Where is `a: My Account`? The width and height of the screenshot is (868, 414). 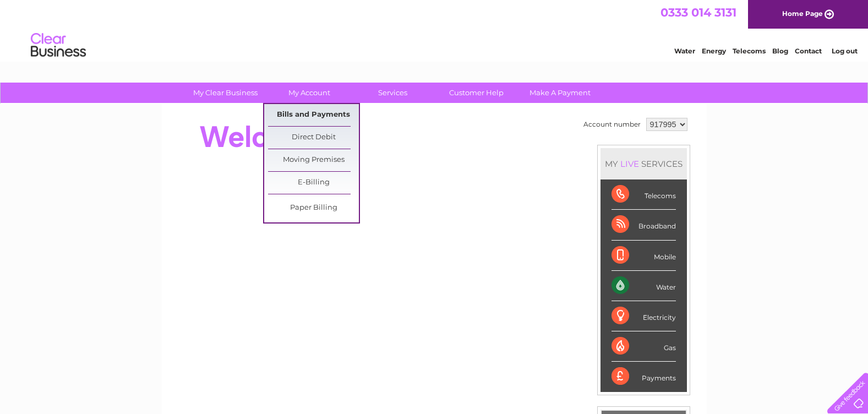
a: My Account is located at coordinates (309, 92).